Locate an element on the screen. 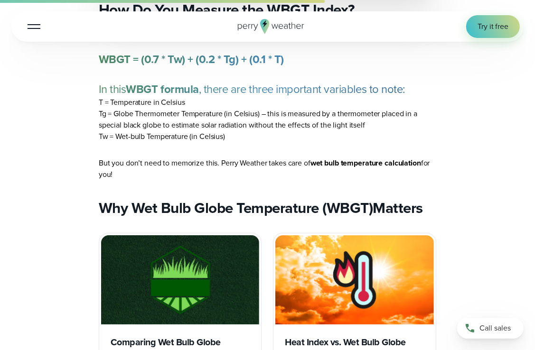 This screenshot has height=350, width=535. li: Tg = Globe Thermometer Temperature (in Celsius) – this is measured by a thermometer placed in a s... is located at coordinates (267, 120).